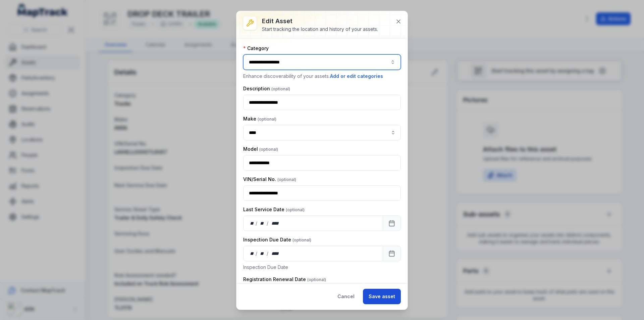 The image size is (644, 320). Describe the element at coordinates (322, 76) in the screenshot. I see `p: Enhance discoverability of your assets.` at that location.